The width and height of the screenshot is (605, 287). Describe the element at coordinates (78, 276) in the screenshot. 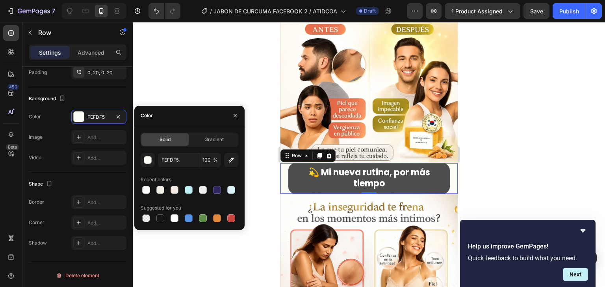

I see `button: Delete element` at that location.